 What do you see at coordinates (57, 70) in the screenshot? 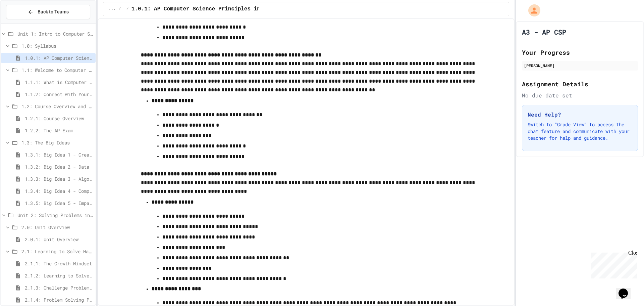
I see `span: 1.1: Welcome to Computer Science` at bounding box center [57, 70].